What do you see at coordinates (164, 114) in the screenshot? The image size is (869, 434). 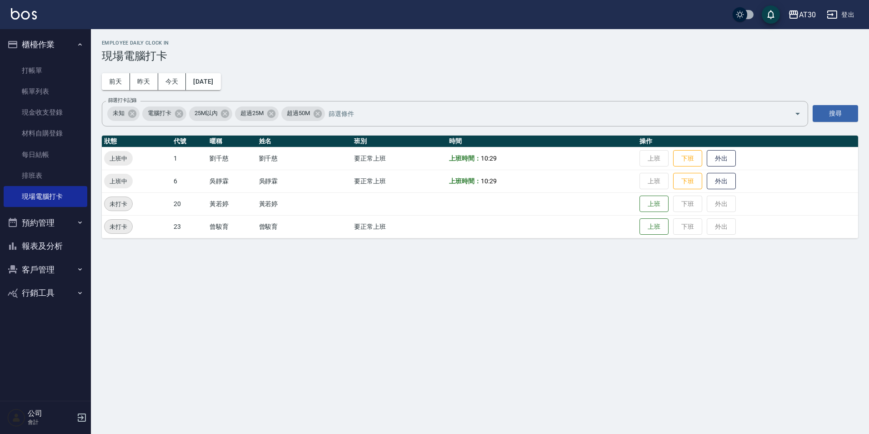 I see `div: 電腦打卡` at bounding box center [164, 114].